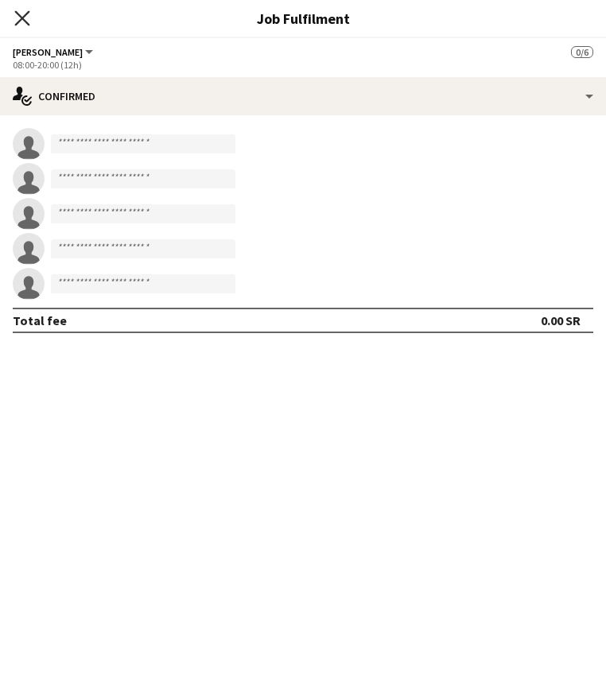 The image size is (606, 675). Describe the element at coordinates (48, 52) in the screenshot. I see `span: Usher` at that location.